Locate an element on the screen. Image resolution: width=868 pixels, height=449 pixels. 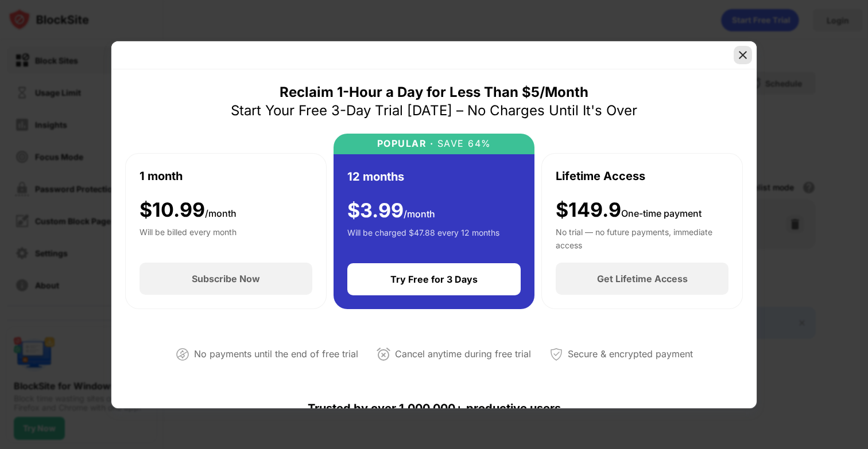
div: Get Lifetime Access is located at coordinates (643, 279).